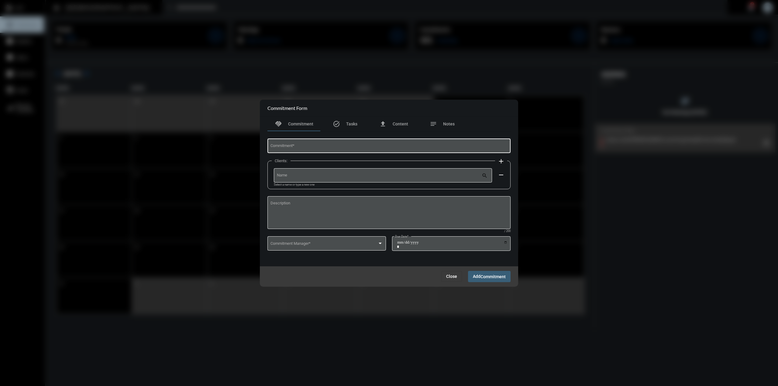  What do you see at coordinates (281, 161) in the screenshot?
I see `label: Clients:` at bounding box center [281, 161].